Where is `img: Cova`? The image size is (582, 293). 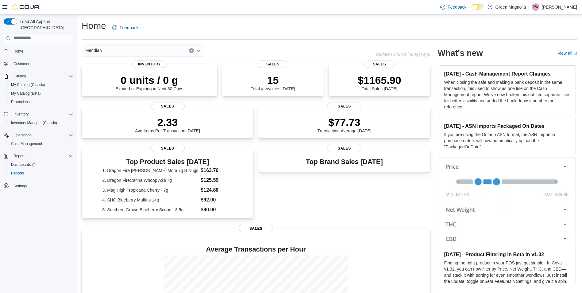 img: Cova is located at coordinates (26, 7).